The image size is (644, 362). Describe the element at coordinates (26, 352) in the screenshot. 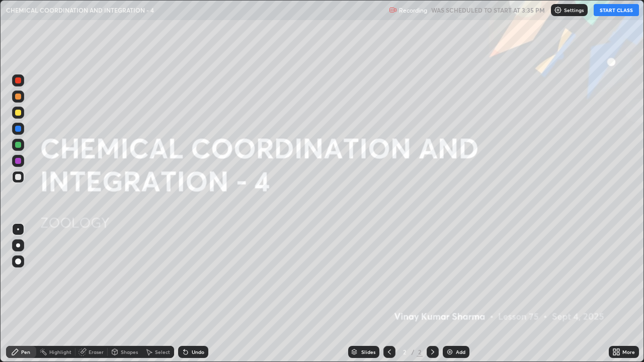

I see `div: Pen` at that location.